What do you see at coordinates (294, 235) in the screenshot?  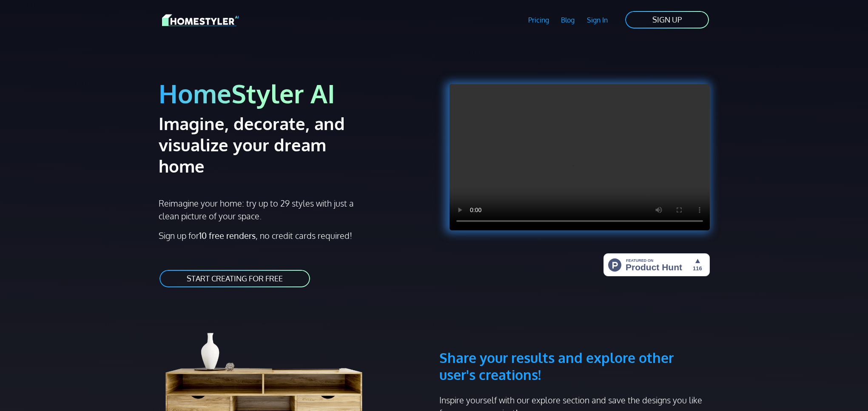 I see `p: Sign up for , no credit cards required!` at bounding box center [294, 235].